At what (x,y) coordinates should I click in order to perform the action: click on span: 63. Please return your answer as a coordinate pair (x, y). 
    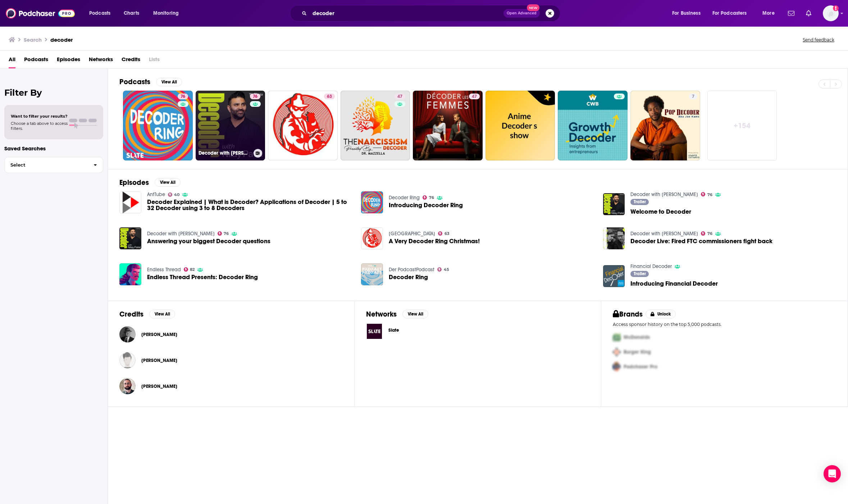
    Looking at the image, I should click on (447, 234).